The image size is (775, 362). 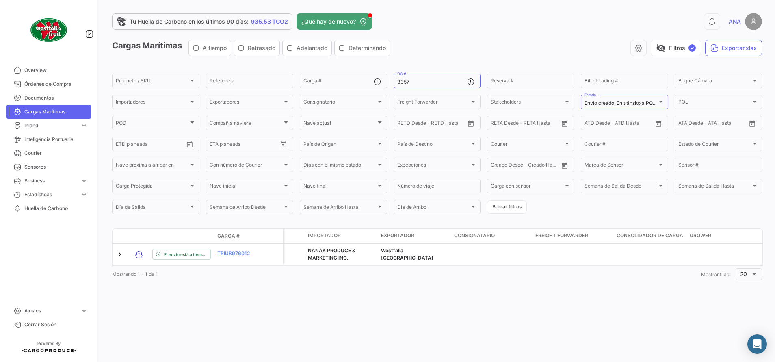 What do you see at coordinates (252, 48) in the screenshot?
I see `h3: Cargas Marítimas` at bounding box center [252, 48].